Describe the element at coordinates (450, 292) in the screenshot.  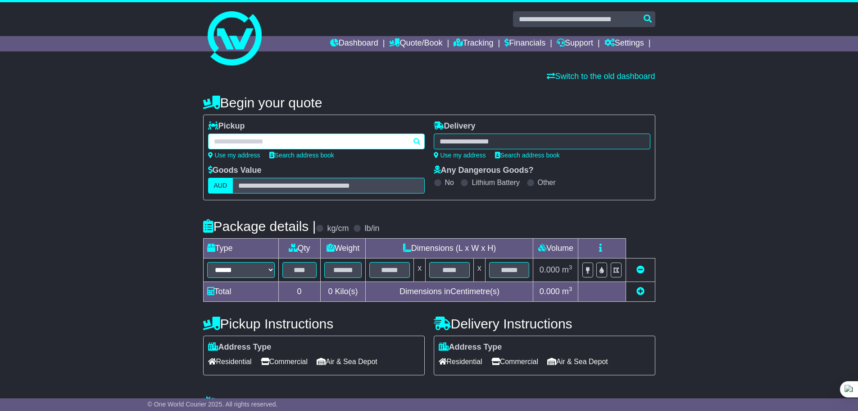
I see `td: Dimensions in Centimetre(s)` at that location.